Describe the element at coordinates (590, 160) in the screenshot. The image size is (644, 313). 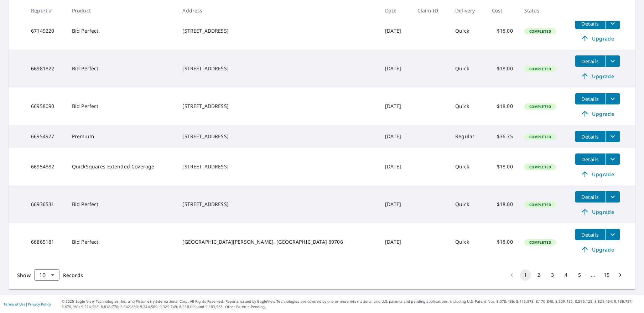
I see `button: detailsBtn-66954882` at that location.